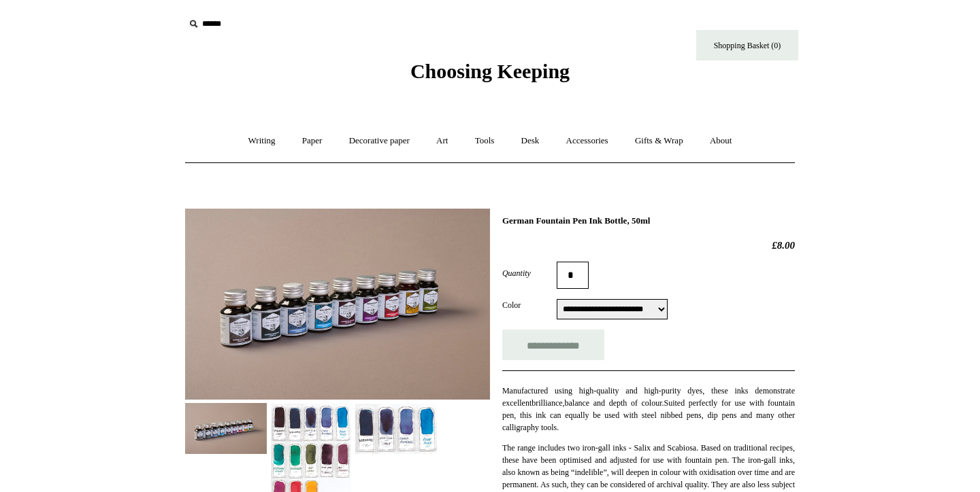 This screenshot has height=492, width=980. I want to click on a: Choosing Keeping, so click(490, 75).